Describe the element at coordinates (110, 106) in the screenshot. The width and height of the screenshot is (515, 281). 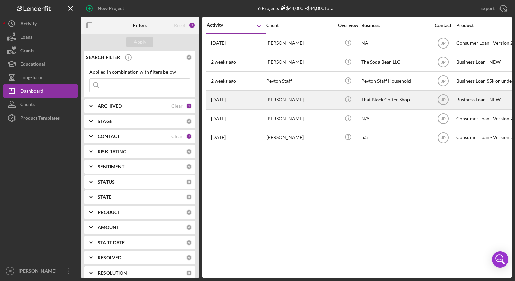
I see `b: ARCHIVED` at that location.